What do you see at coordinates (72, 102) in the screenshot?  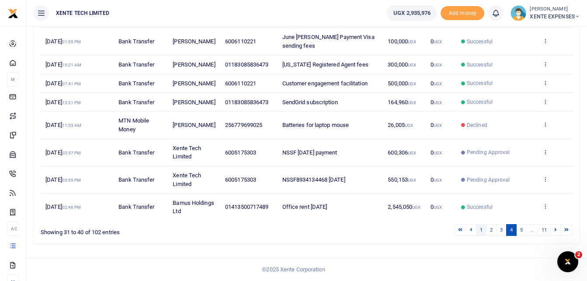 I see `small: 12:21 PM` at bounding box center [72, 102].